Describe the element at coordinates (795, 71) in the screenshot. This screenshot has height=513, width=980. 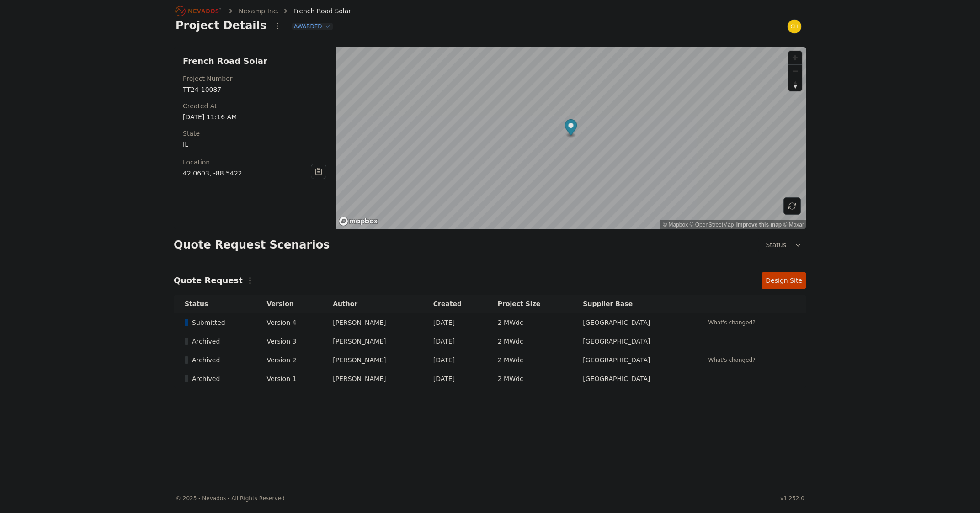
I see `span: Zoom out` at that location.